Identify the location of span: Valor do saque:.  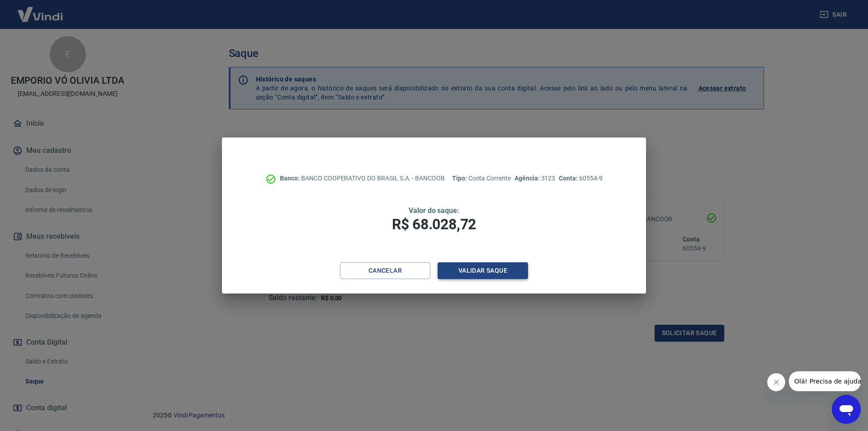
(434, 210).